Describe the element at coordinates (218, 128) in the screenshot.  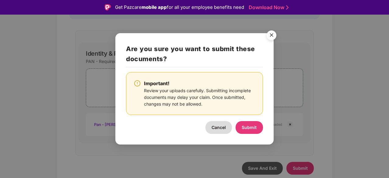
I see `button: Cancel` at that location.